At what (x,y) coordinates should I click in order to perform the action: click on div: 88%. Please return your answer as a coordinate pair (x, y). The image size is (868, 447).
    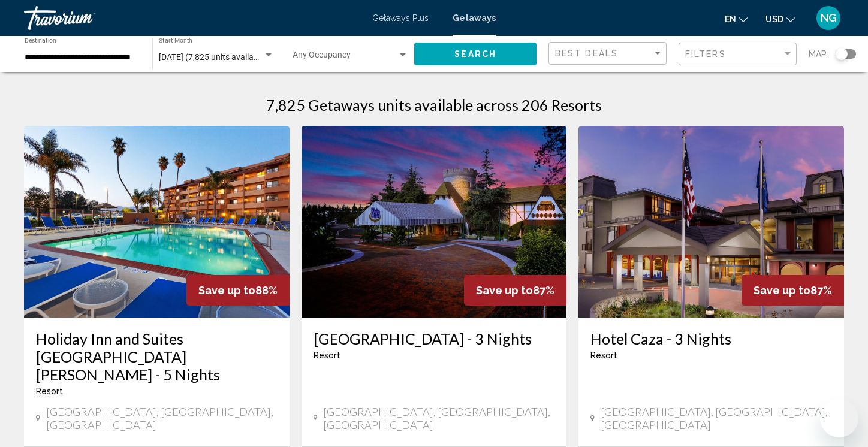
    Looking at the image, I should click on (238, 290).